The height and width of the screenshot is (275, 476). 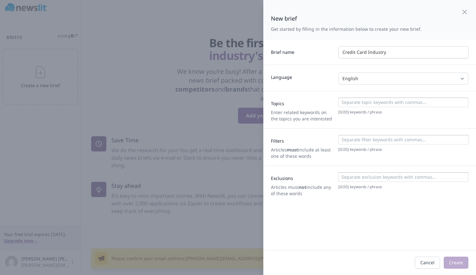 I want to click on strong: not, so click(x=303, y=187).